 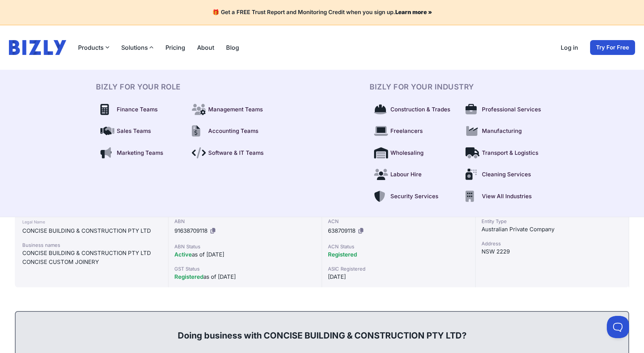 What do you see at coordinates (231, 110) in the screenshot?
I see `a: Management Teams` at bounding box center [231, 110].